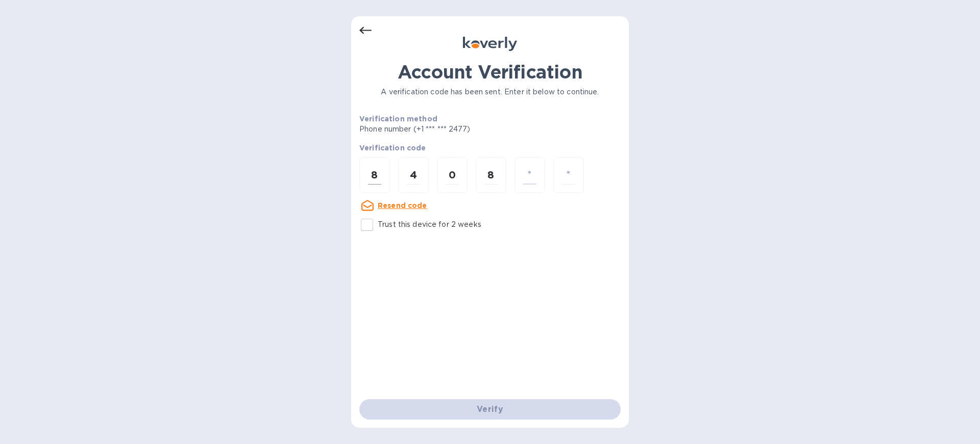  What do you see at coordinates (490, 92) in the screenshot?
I see `p: A verification code has been sent. Enter it below to continue.` at bounding box center [490, 92].